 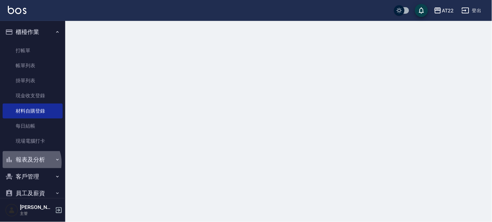 I want to click on button: 登出, so click(x=472, y=10).